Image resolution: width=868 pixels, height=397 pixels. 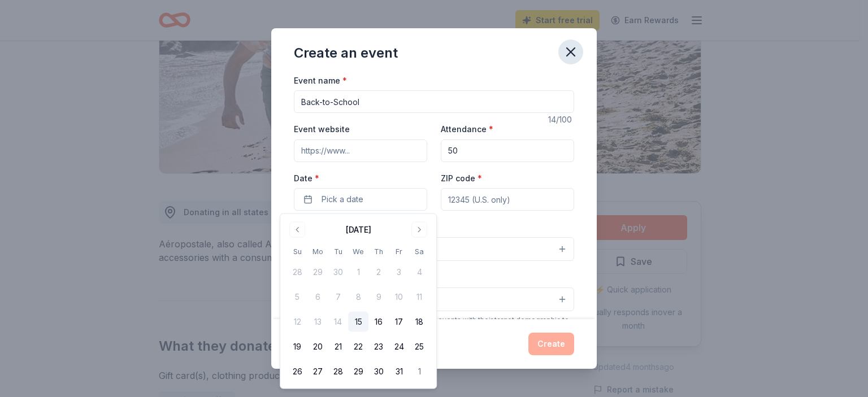 I want to click on button: Pick a date, so click(x=361, y=199).